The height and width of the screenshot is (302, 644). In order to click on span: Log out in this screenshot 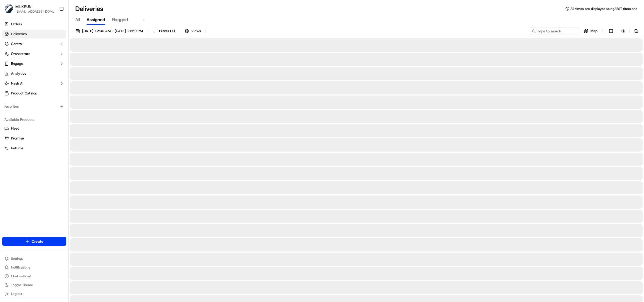, I will do `click(16, 294)`.